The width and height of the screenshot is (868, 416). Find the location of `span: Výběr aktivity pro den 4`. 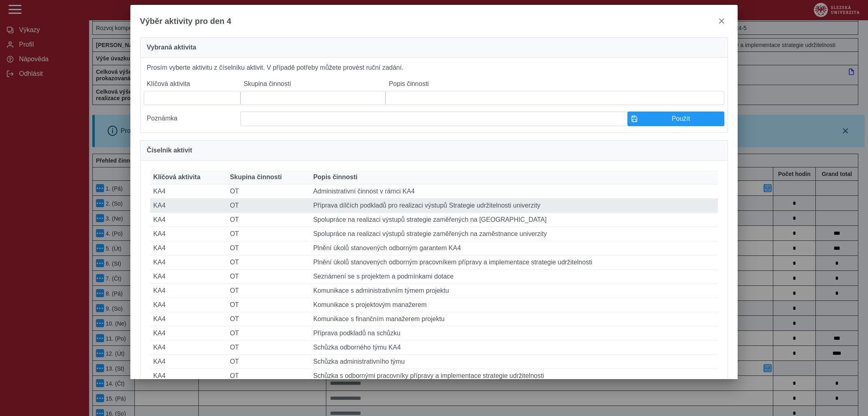

span: Výběr aktivity pro den 4 is located at coordinates (186, 21).